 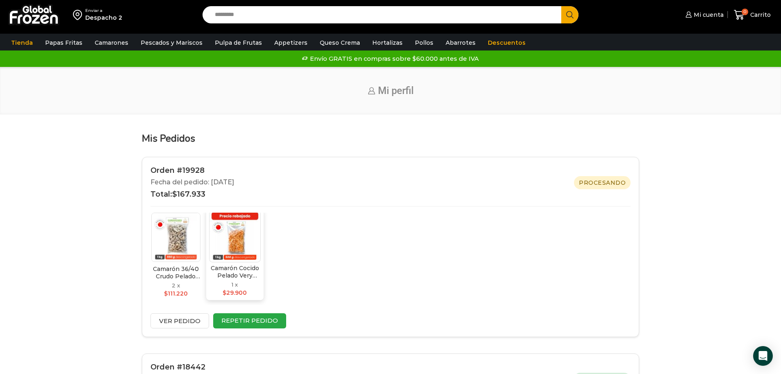 What do you see at coordinates (171, 43) in the screenshot?
I see `a: Pescados y Mariscos` at bounding box center [171, 43].